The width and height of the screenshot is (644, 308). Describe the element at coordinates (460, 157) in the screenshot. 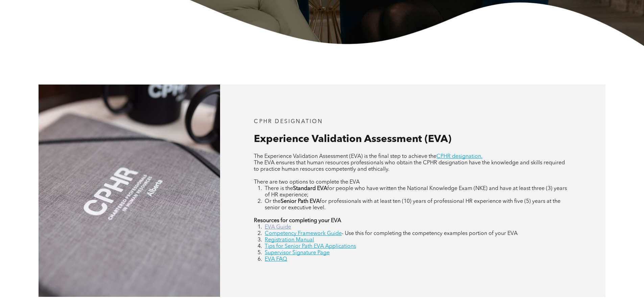

I see `a: CPHR designation.` at that location.